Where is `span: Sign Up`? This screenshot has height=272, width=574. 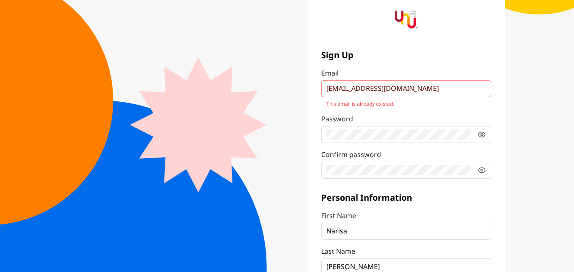
span: Sign Up is located at coordinates (406, 56).